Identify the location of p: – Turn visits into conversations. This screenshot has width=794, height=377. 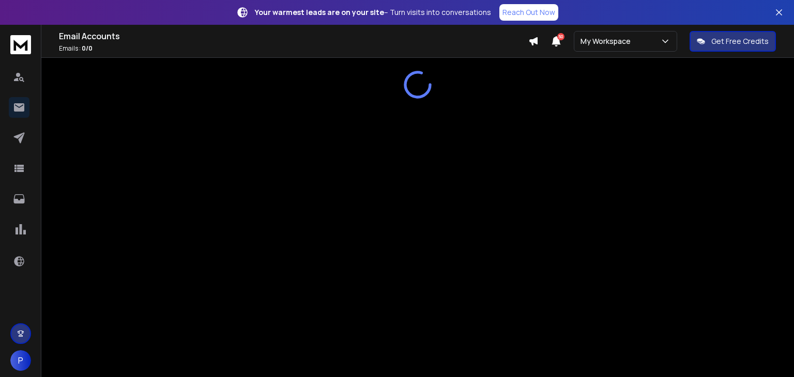
(373, 12).